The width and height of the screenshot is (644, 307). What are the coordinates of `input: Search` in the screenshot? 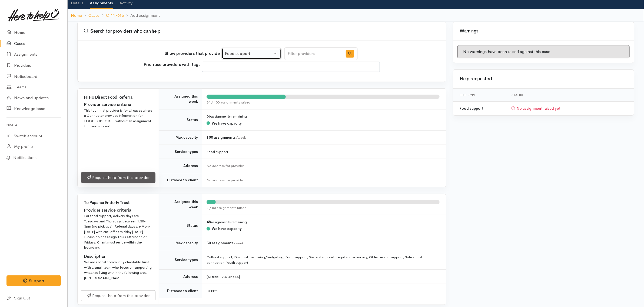 It's located at (313, 54).